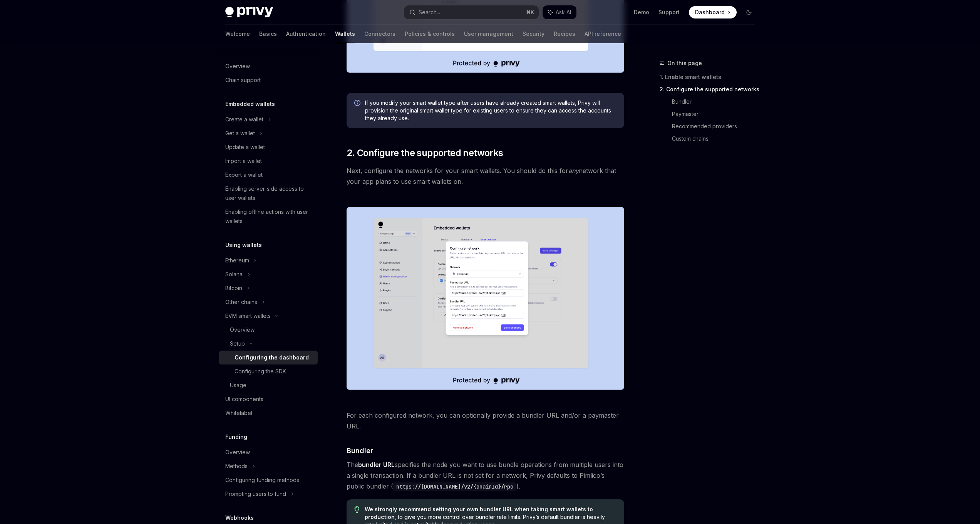  Describe the element at coordinates (490, 110) in the screenshot. I see `span: If you modify your smart wallet type after users have already created smart wallets, Privy will p...` at that location.